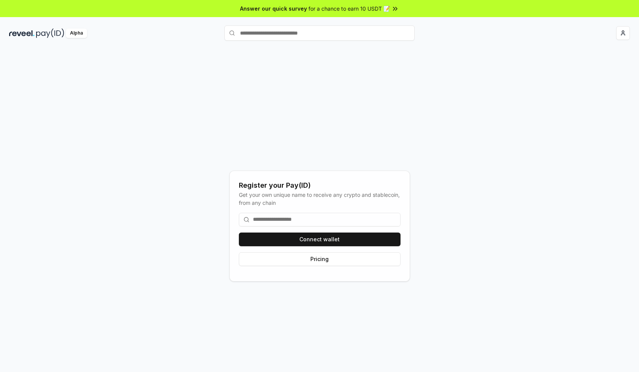  What do you see at coordinates (319, 199) in the screenshot?
I see `div: Get your own unique name to receive any crypto and stablecoin, from any chain` at bounding box center [319, 199].